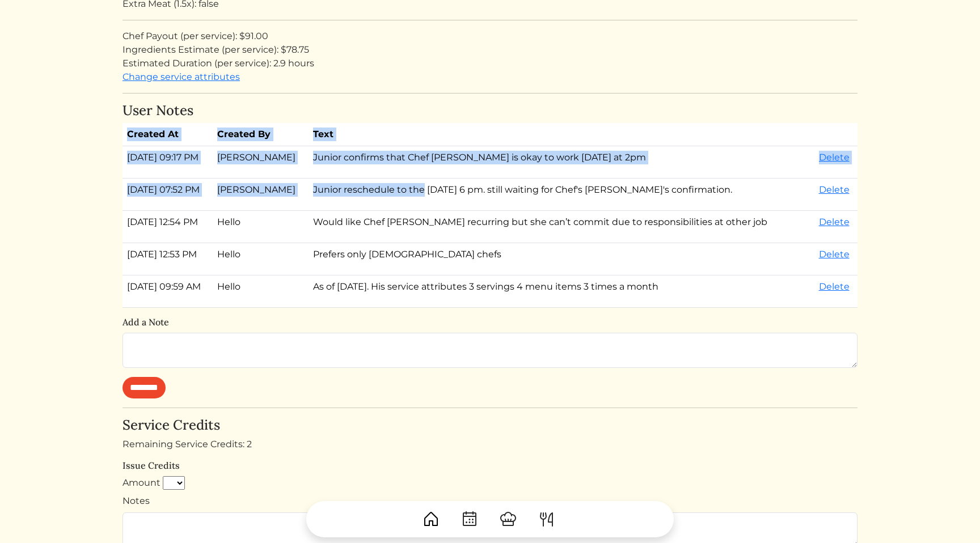 The image size is (980, 543). I want to click on th: Created By, so click(261, 134).